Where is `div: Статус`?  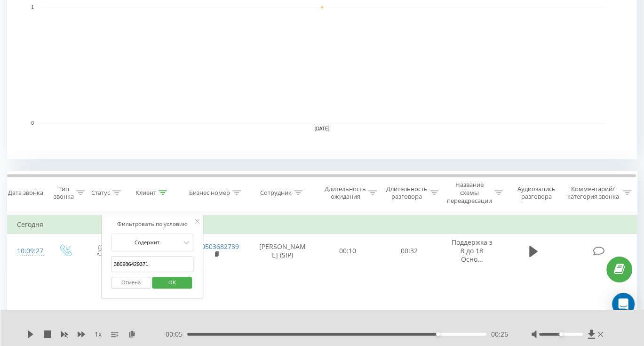 div: Статус is located at coordinates (101, 193).